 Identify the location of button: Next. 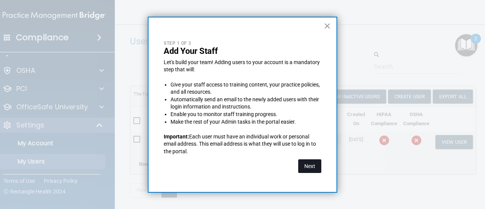
(309, 166).